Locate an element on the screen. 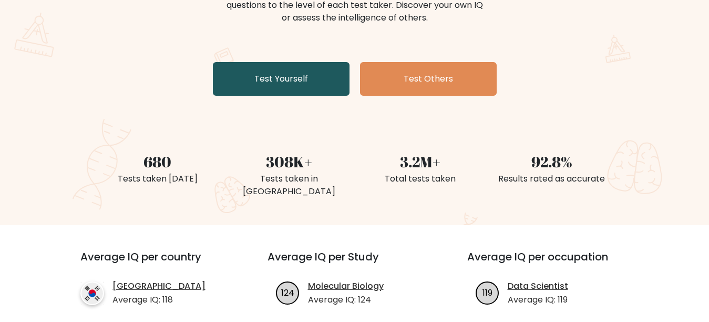 The height and width of the screenshot is (322, 709). div: 92.8% is located at coordinates (552, 161).